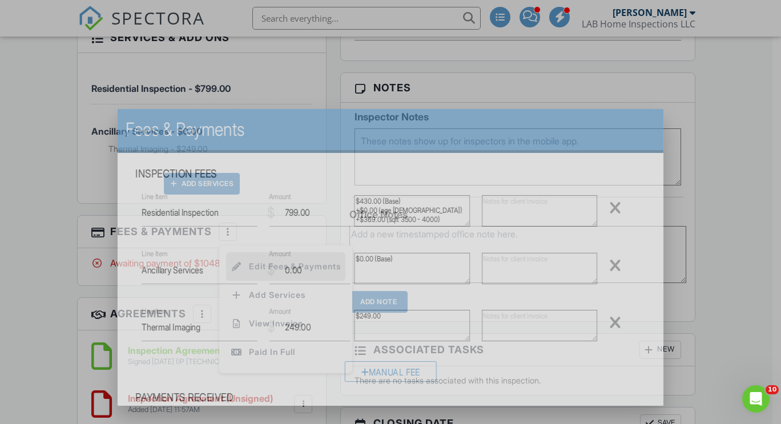  I want to click on span: 10, so click(772, 390).